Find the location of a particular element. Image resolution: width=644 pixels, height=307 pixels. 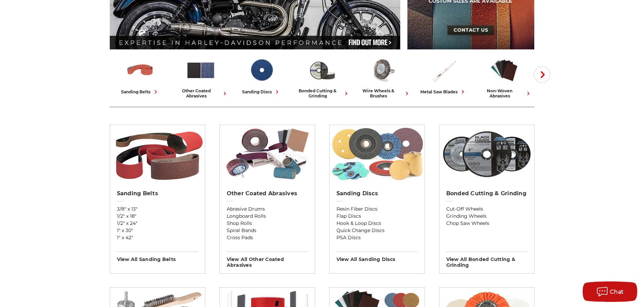

div: bonded cutting & grinding is located at coordinates (322, 93).